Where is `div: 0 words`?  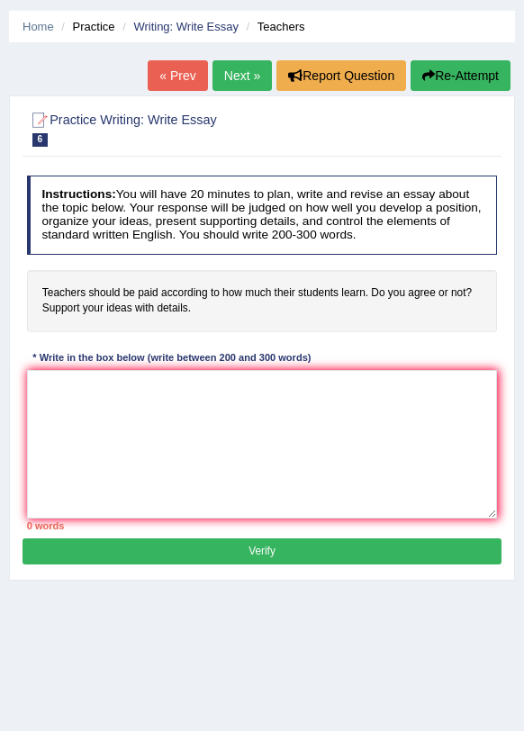
div: 0 words is located at coordinates (262, 526).